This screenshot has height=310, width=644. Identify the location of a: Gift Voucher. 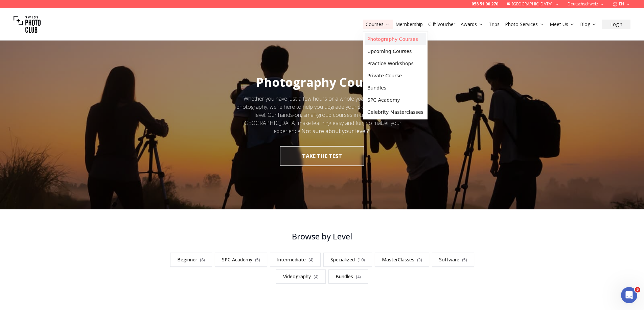
(442, 24).